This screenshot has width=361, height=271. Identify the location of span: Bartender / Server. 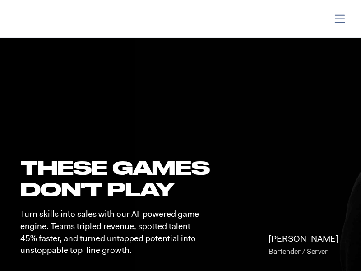
(298, 251).